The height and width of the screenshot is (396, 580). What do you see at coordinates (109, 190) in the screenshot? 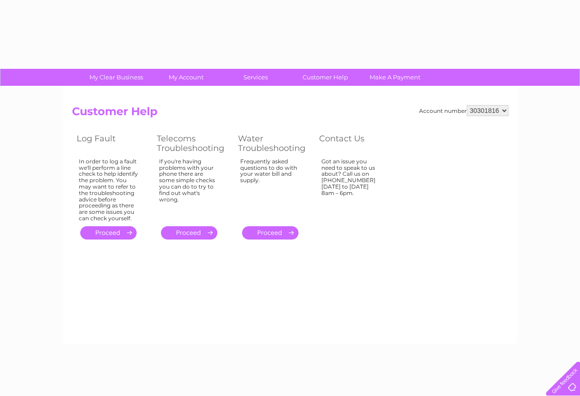
I see `div: In order to log a fault we'll perform a line check to help identify the problem. You may want to ...` at bounding box center [109, 190].